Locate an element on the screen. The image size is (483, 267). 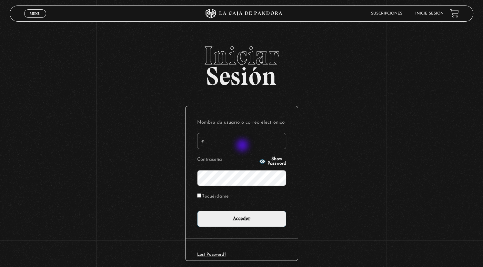
input: Acceder is located at coordinates (242, 219).